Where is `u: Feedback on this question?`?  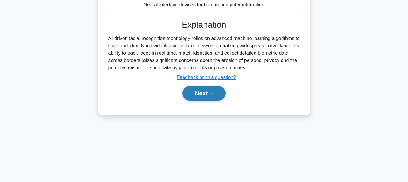
u: Feedback on this question? is located at coordinates (207, 77).